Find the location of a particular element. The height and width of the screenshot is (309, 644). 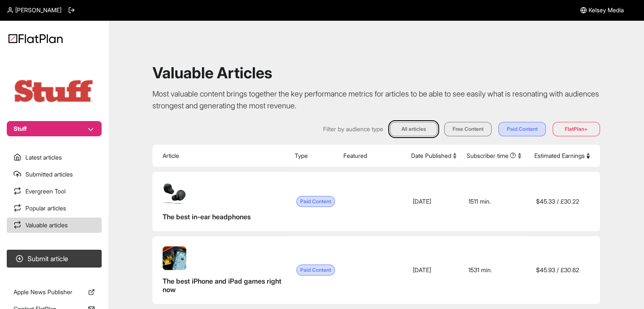

img: Publication Logo is located at coordinates (54, 91).